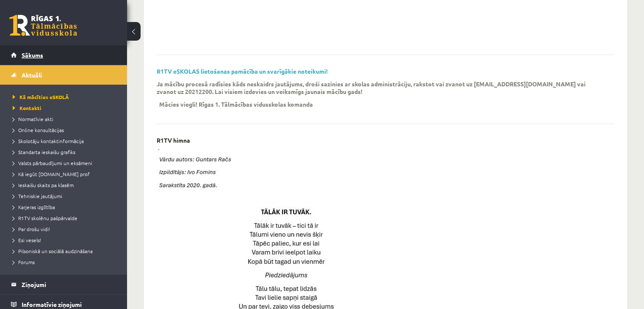 Image resolution: width=644 pixels, height=309 pixels. Describe the element at coordinates (66, 196) in the screenshot. I see `a: Tehniskie jautājumi` at that location.